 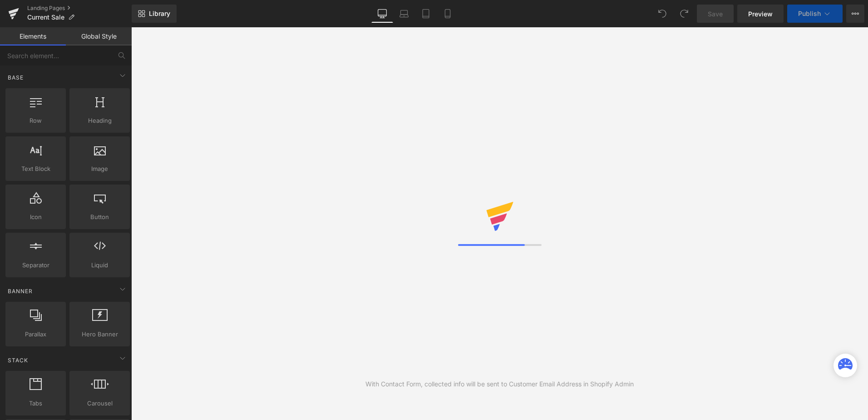 I want to click on span: Image, so click(x=99, y=168).